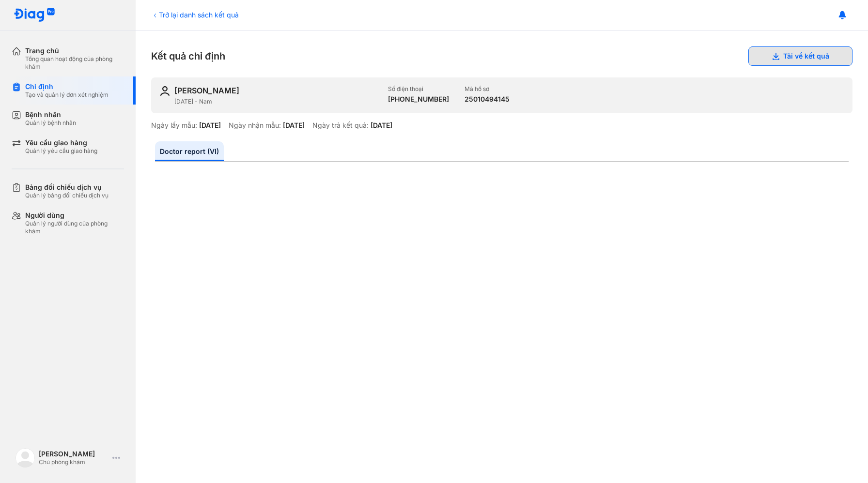  What do you see at coordinates (340, 126) in the screenshot?
I see `div: Ngày trả kết quả:` at bounding box center [340, 126].